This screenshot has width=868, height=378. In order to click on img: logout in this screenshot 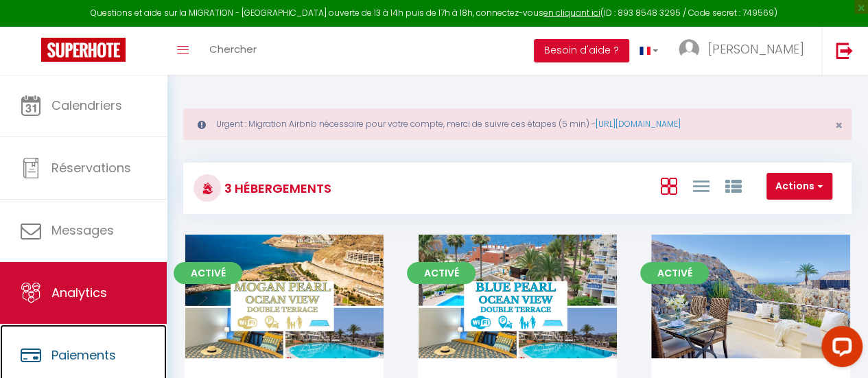, I will do `click(844, 50)`.